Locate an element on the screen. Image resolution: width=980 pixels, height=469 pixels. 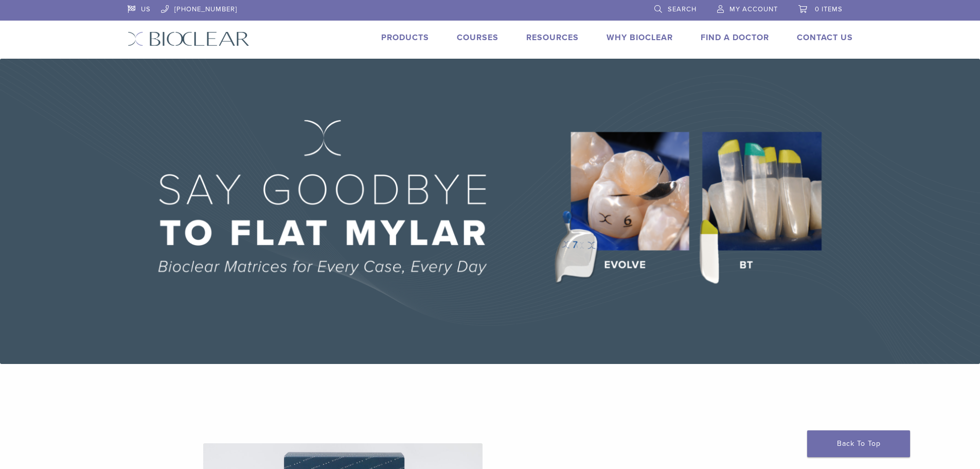
a: Resources is located at coordinates (553, 38).